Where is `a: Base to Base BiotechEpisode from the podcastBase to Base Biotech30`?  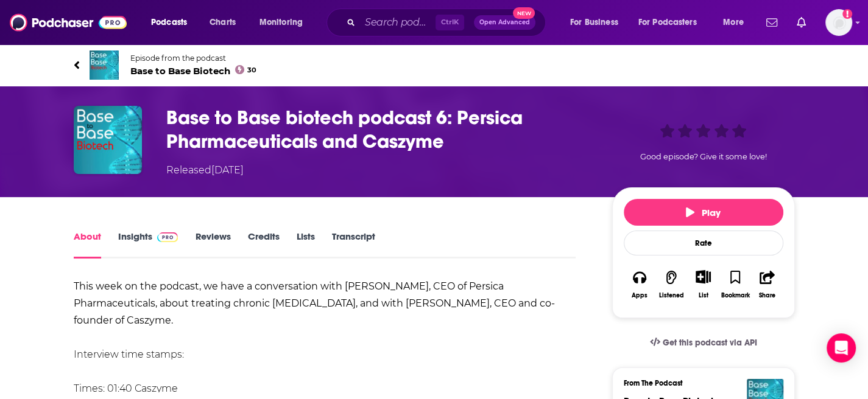
a: Base to Base BiotechEpisode from the podcastBase to Base Biotech30 is located at coordinates (434, 65).